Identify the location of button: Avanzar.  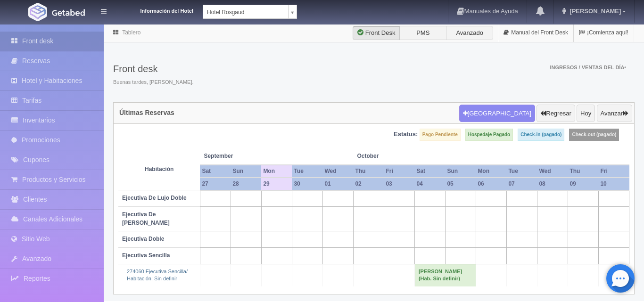
(614, 114).